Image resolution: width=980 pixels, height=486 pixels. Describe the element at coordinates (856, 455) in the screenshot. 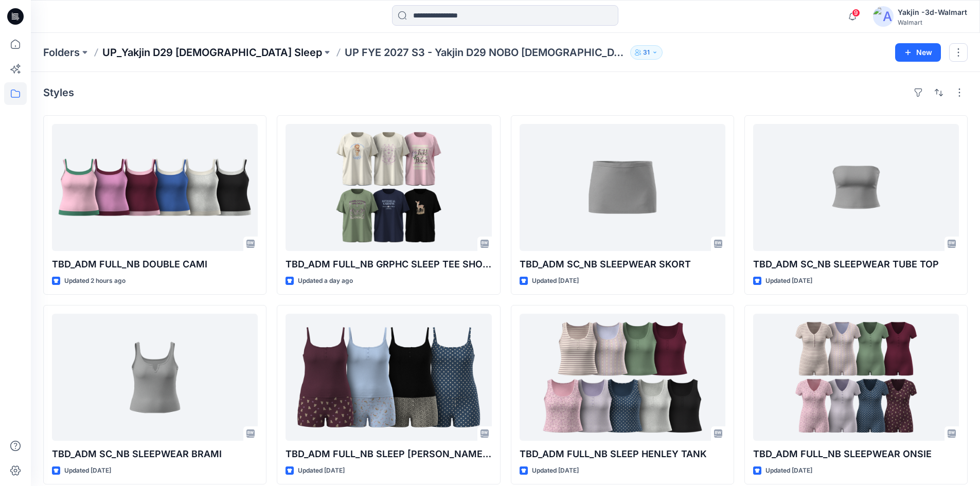

I see `p: TBD_ADM FULL_NB SLEEPWEAR ONSIE` at that location.